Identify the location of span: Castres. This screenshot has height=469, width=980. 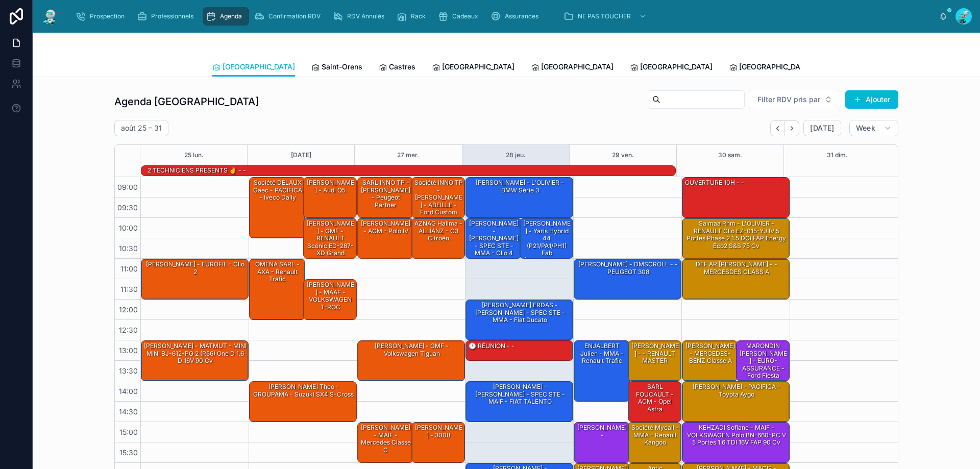
(402, 67).